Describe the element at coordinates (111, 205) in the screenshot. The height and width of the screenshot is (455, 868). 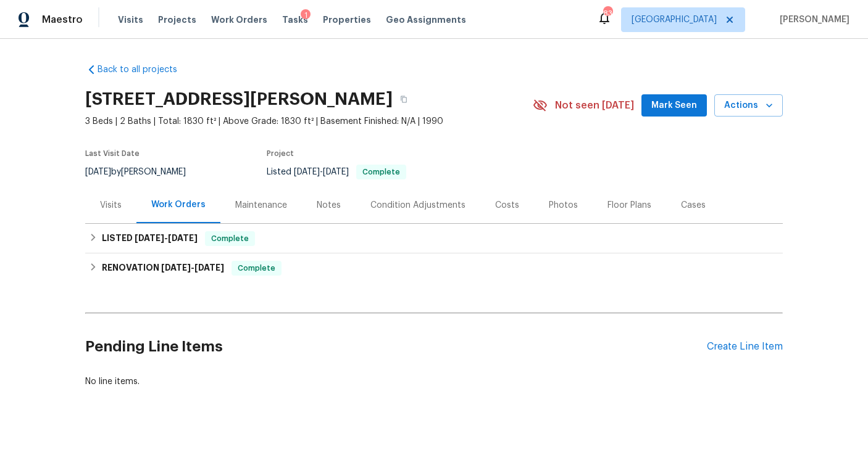
I see `div: Visits` at that location.